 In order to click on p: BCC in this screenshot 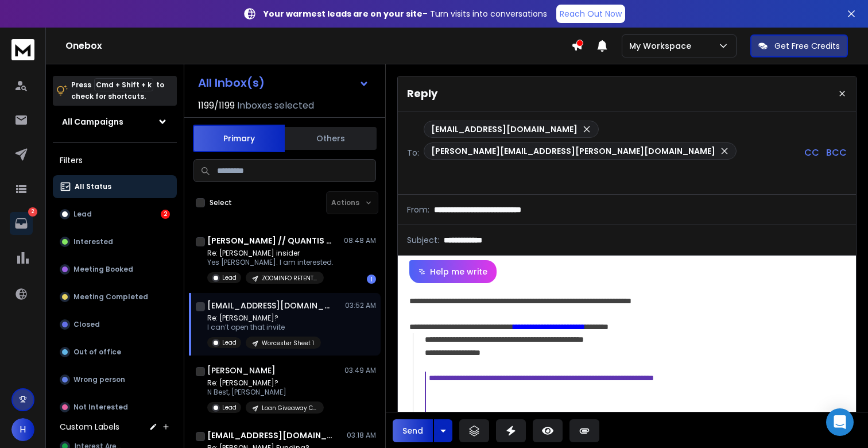, I will do `click(836, 153)`.